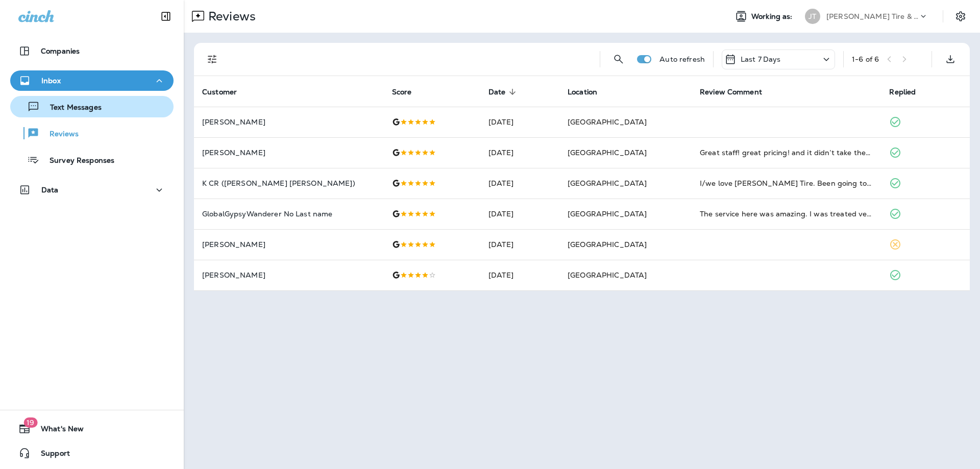  Describe the element at coordinates (92, 81) in the screenshot. I see `button: Inbox` at that location.